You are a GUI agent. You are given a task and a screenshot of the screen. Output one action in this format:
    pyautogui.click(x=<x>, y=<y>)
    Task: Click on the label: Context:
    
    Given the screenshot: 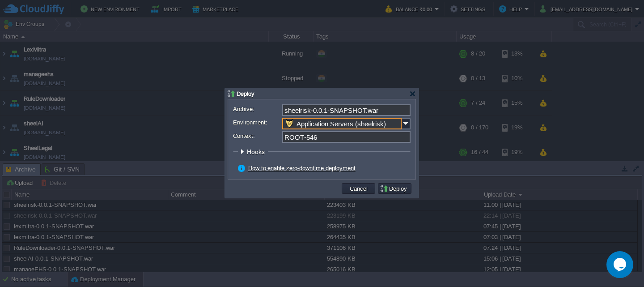 What is the action you would take?
    pyautogui.click(x=257, y=136)
    